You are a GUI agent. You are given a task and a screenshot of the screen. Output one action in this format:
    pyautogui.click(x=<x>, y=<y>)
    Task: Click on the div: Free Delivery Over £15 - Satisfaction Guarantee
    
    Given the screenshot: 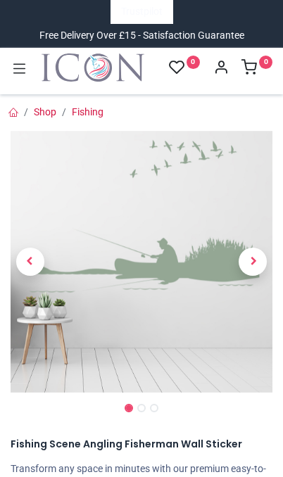 What is the action you would take?
    pyautogui.click(x=141, y=36)
    